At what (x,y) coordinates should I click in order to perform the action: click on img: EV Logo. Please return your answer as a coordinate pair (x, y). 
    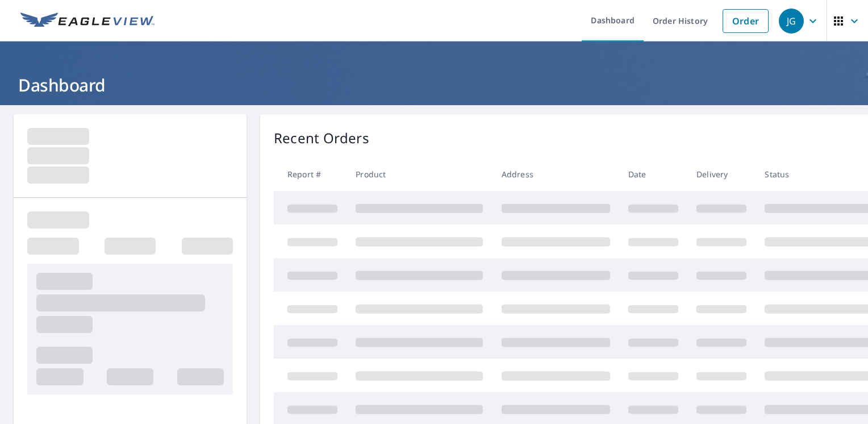
    Looking at the image, I should click on (87, 21).